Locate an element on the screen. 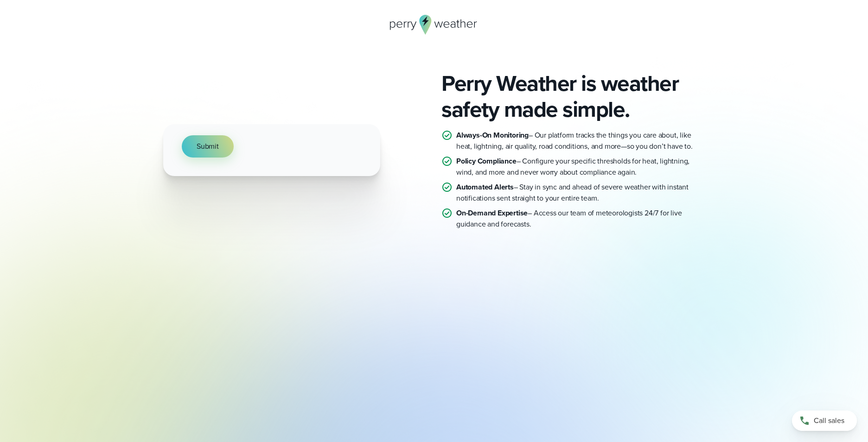 The width and height of the screenshot is (868, 442). button: Submit is located at coordinates (208, 146).